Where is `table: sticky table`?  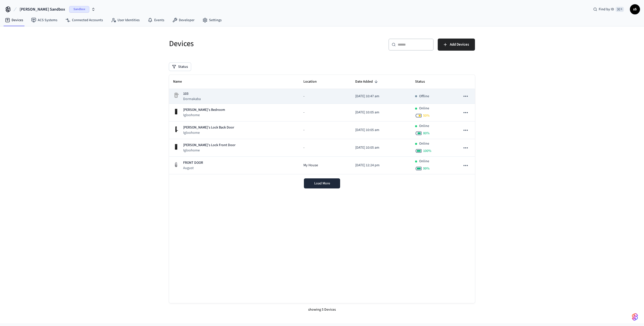 table: sticky table is located at coordinates (322, 124).